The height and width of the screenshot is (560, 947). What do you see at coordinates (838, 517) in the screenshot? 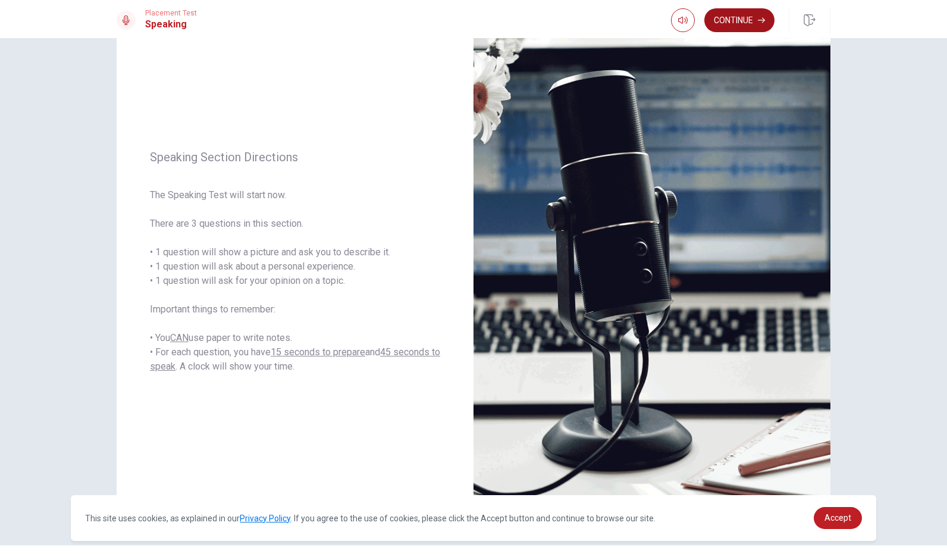
I see `a: dismiss cookie message` at bounding box center [838, 517].